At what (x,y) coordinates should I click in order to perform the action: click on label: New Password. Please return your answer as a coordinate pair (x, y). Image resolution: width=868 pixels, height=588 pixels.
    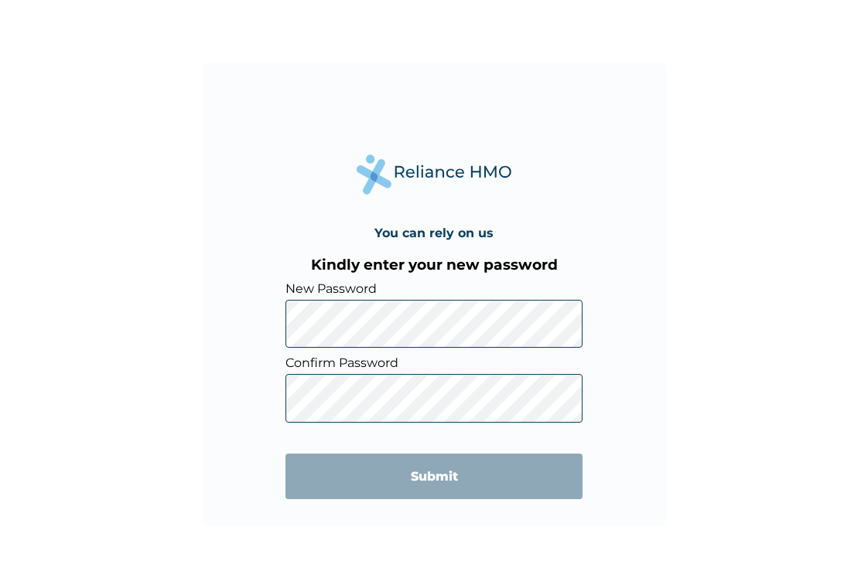
    Looking at the image, I should click on (434, 288).